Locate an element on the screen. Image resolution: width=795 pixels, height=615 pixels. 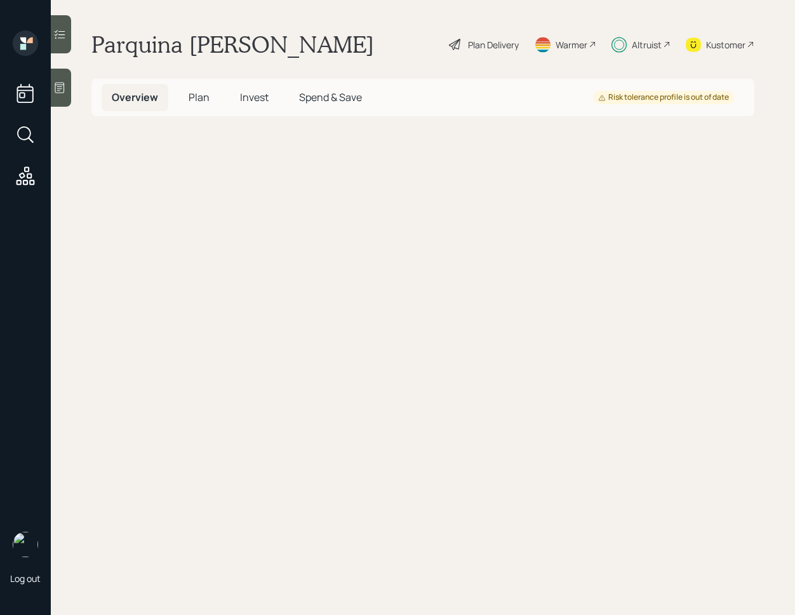
div: Kustomer is located at coordinates (726, 44).